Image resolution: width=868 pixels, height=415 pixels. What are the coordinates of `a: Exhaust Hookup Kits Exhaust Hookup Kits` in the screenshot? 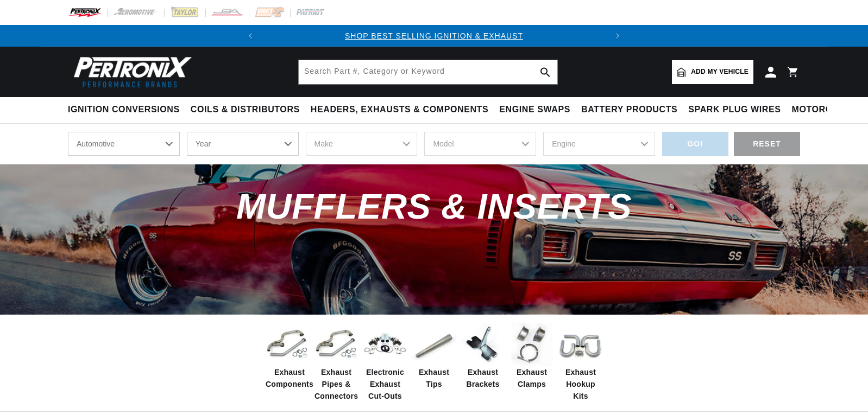 It's located at (581, 363).